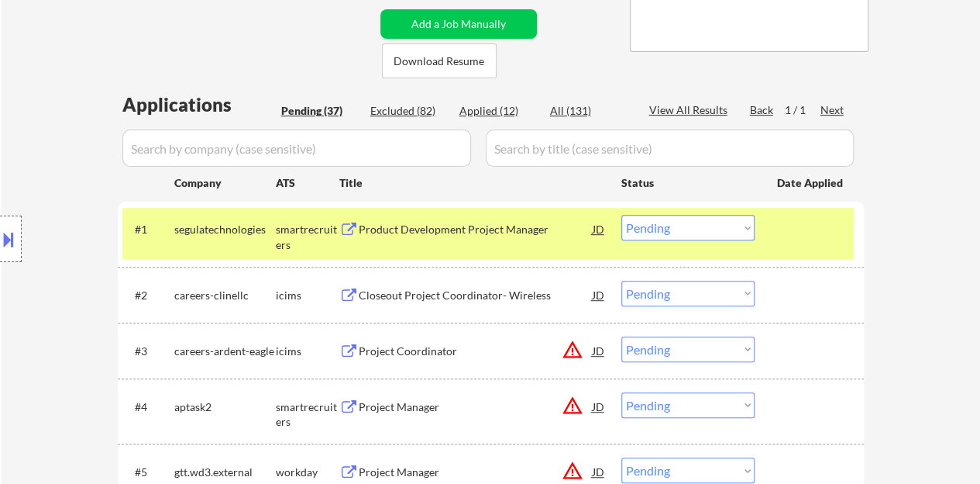  Describe the element at coordinates (459, 24) in the screenshot. I see `button: Add a Job Manually` at that location.